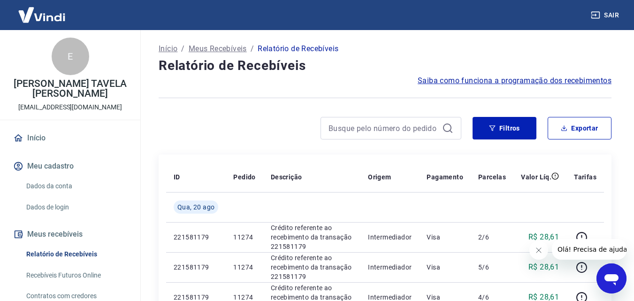 This screenshot has height=301, width=634. I want to click on p: Parcelas, so click(492, 177).